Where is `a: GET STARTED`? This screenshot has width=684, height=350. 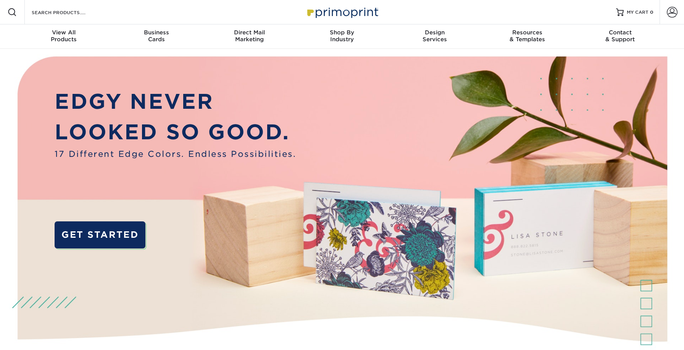 a: GET STARTED is located at coordinates (100, 235).